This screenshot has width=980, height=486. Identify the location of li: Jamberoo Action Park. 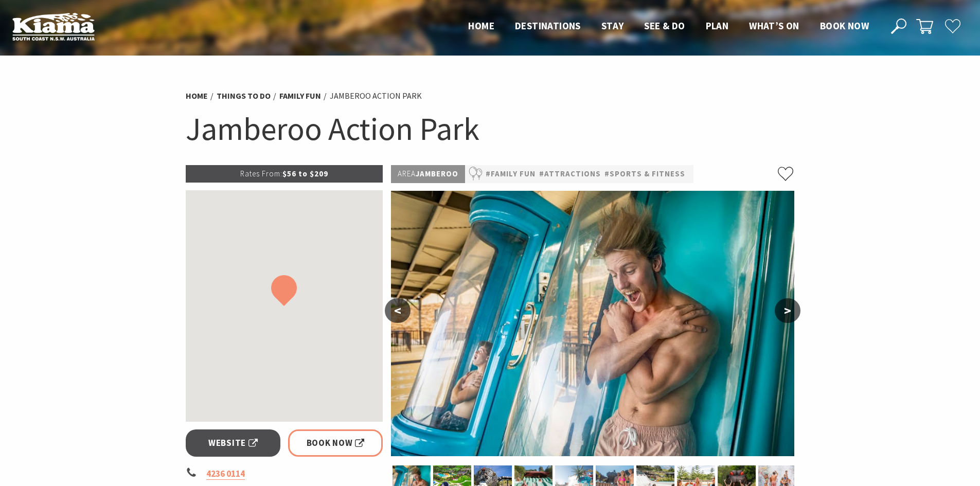
(376, 96).